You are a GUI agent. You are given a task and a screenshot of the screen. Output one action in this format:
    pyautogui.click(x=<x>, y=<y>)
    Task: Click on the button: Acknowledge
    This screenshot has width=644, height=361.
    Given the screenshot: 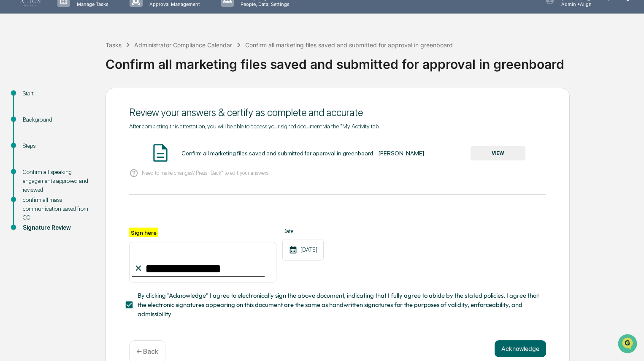 What is the action you would take?
    pyautogui.click(x=521, y=349)
    